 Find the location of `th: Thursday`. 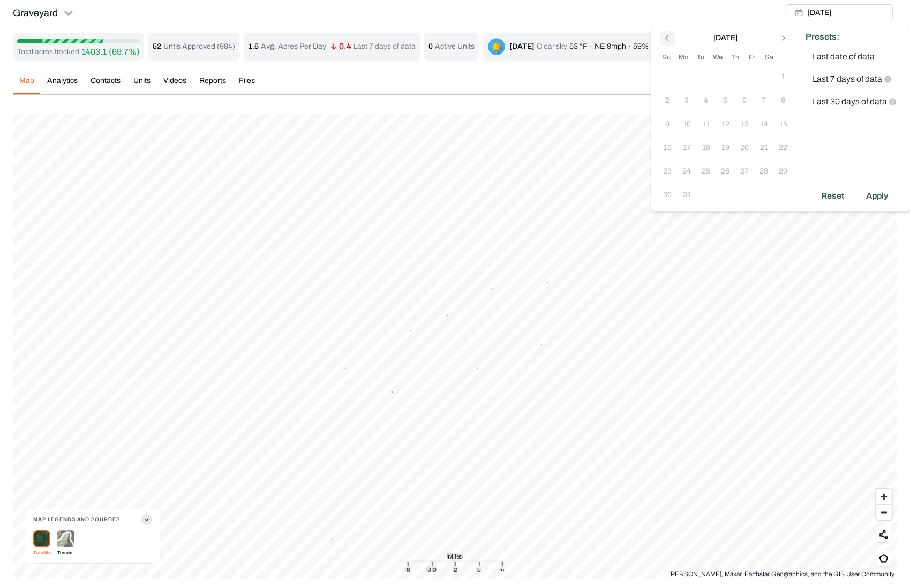

th: Thursday is located at coordinates (735, 57).